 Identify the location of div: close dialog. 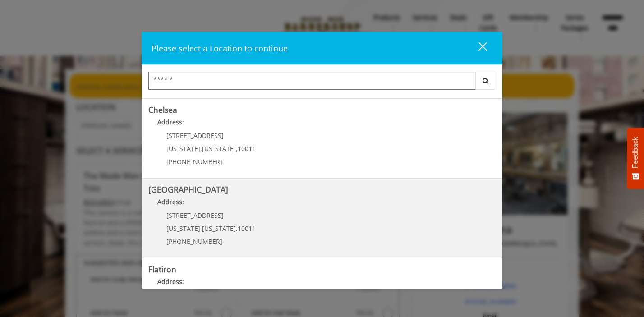
(477, 48).